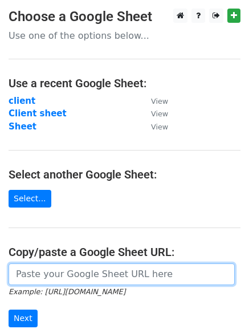 Image resolution: width=249 pixels, height=333 pixels. What do you see at coordinates (121, 274) in the screenshot?
I see `input: Paste your Google Sheet URL here` at bounding box center [121, 274].